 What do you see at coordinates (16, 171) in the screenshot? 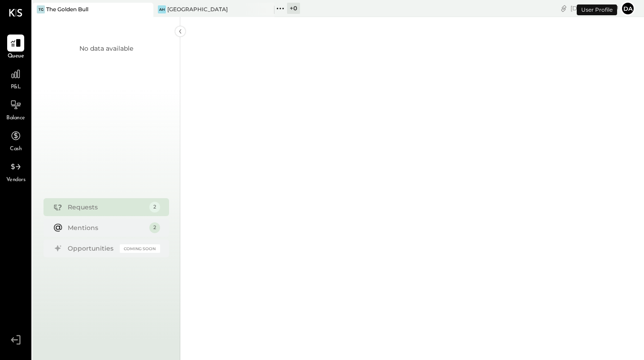
I see `a: Vendors` at bounding box center [16, 171].